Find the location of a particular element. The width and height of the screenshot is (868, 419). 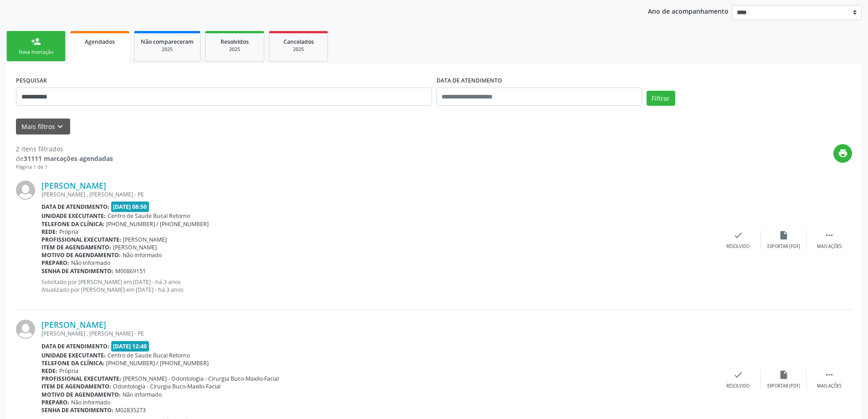

p: Ano de acompanhamento is located at coordinates (688, 11).